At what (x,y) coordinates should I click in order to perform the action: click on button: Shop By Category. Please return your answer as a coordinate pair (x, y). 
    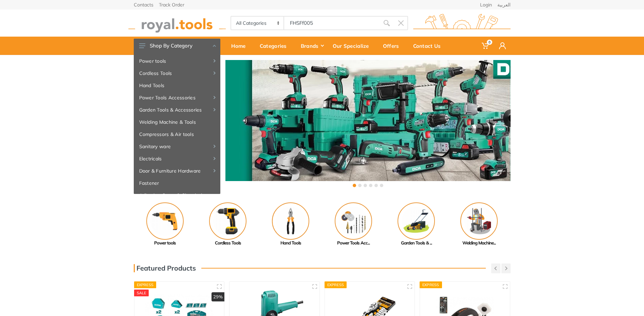
    Looking at the image, I should click on (177, 45).